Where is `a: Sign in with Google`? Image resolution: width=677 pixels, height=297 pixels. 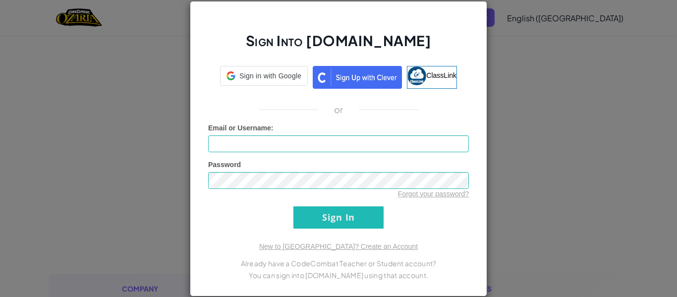
a: Sign in with Google is located at coordinates (264, 77).